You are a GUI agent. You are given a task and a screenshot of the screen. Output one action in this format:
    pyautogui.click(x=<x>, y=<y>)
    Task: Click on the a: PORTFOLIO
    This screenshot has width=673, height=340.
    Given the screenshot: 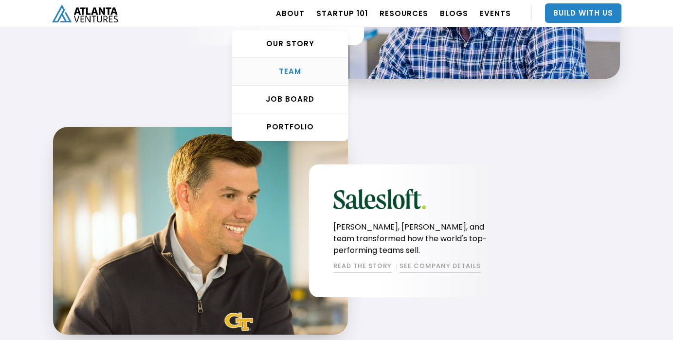 What is the action you would take?
    pyautogui.click(x=290, y=127)
    